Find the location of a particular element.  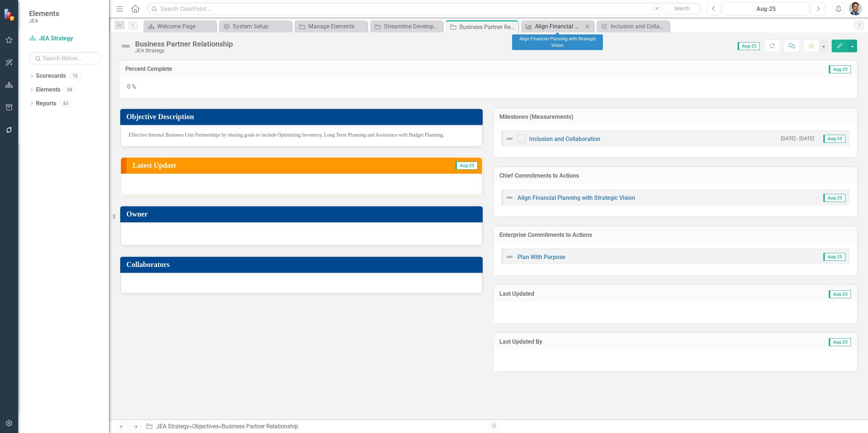

button: Aug-25 is located at coordinates (766, 8).